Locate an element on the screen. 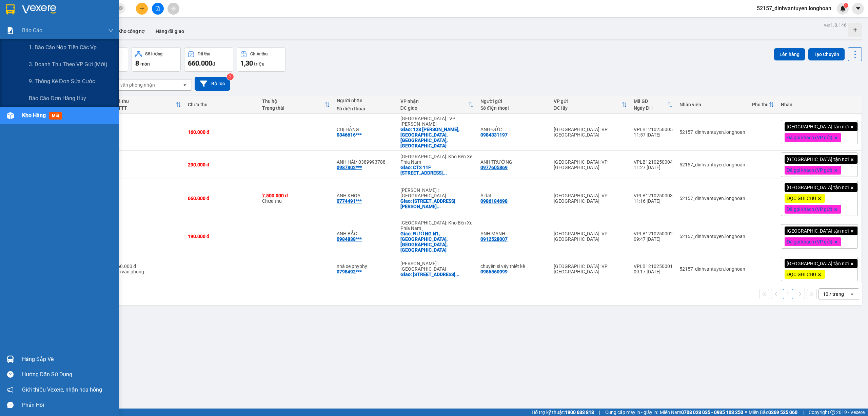  div: Mã GD is located at coordinates (650, 101).